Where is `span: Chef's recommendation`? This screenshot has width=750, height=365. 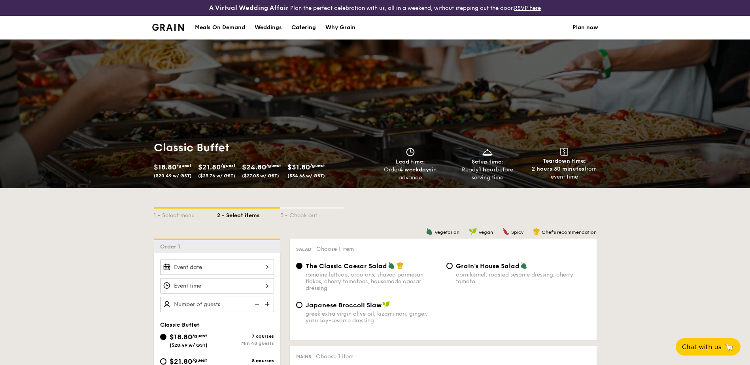 span: Chef's recommendation is located at coordinates (569, 233).